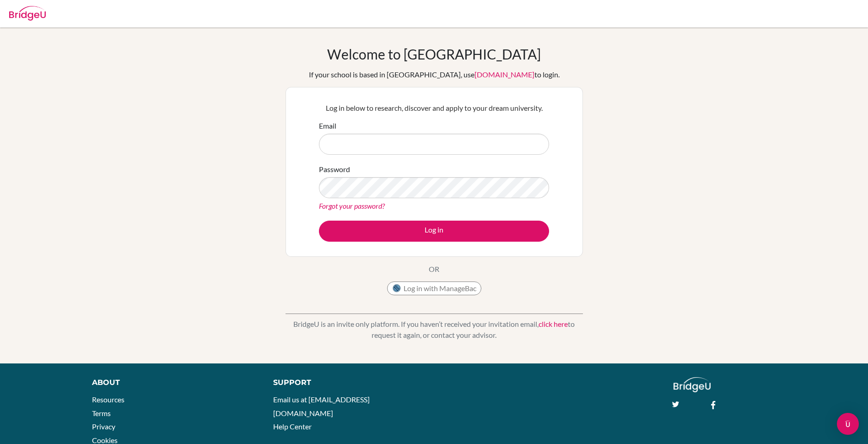 The height and width of the screenshot is (444, 868). I want to click on a: Resources, so click(108, 399).